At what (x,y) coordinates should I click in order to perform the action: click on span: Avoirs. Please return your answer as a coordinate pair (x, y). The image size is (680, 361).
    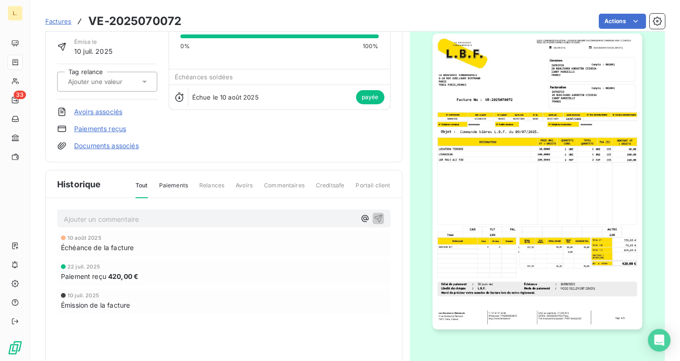
    Looking at the image, I should click on (244, 189).